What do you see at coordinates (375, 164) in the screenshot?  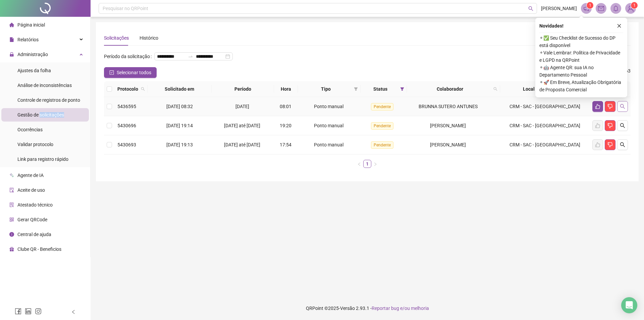 I see `li: Próxima página` at bounding box center [375, 164].